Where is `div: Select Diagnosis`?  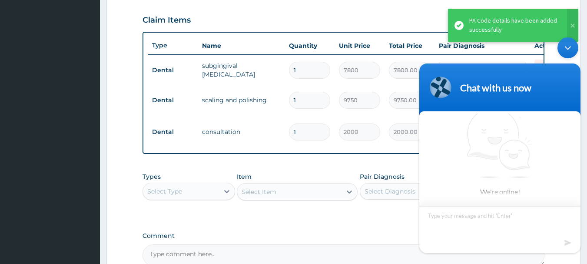 div: Select Diagnosis is located at coordinates (390, 191).